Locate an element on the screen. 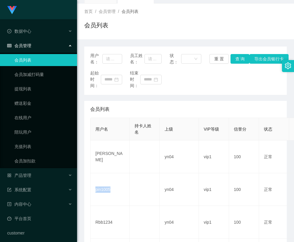  a: customer is located at coordinates (40, 233).